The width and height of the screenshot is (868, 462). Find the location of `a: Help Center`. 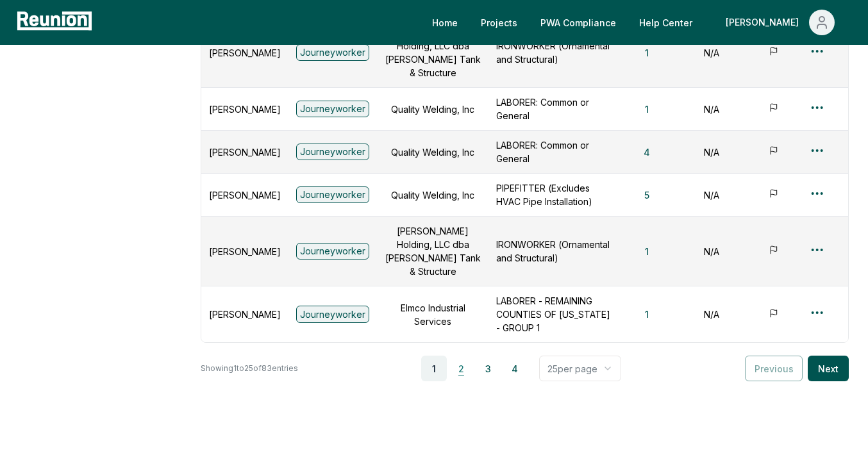

a: Help Center is located at coordinates (665, 23).